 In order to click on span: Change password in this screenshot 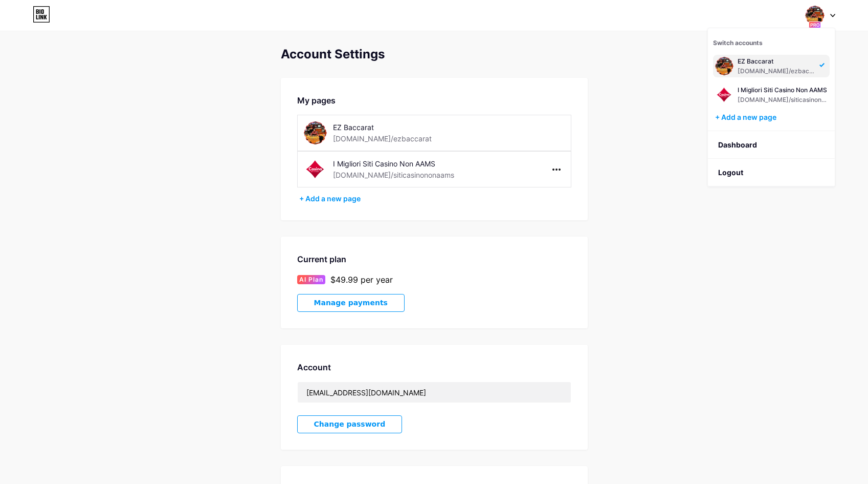, I will do `click(350, 424)`.